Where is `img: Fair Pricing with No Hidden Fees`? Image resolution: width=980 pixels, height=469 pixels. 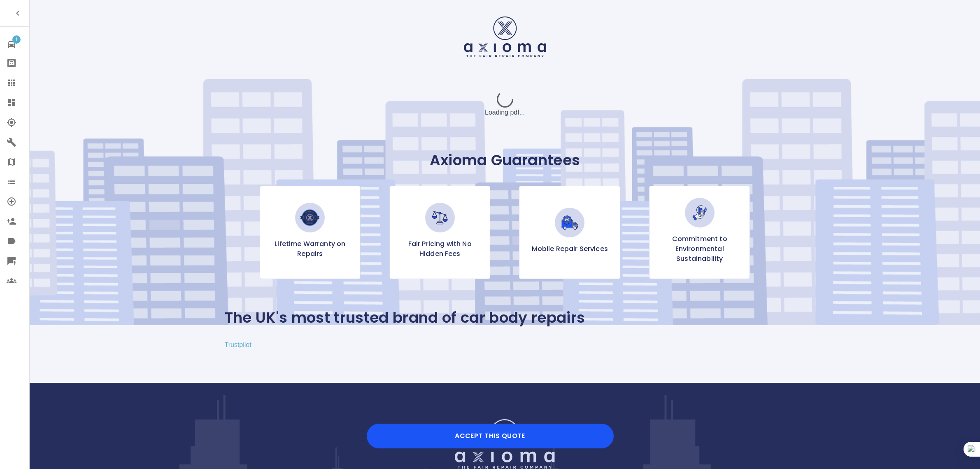 img: Fair Pricing with No Hidden Fees is located at coordinates (440, 218).